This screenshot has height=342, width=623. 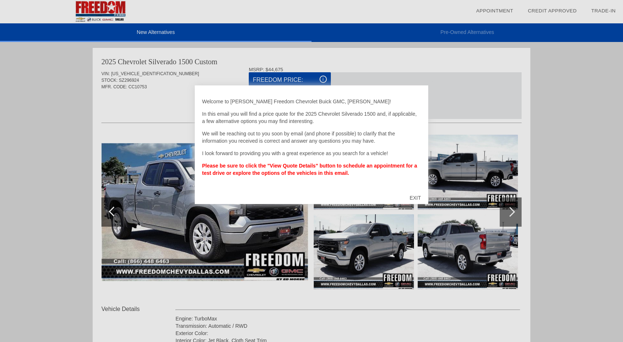 What do you see at coordinates (552, 11) in the screenshot?
I see `a: Credit Approved` at bounding box center [552, 11].